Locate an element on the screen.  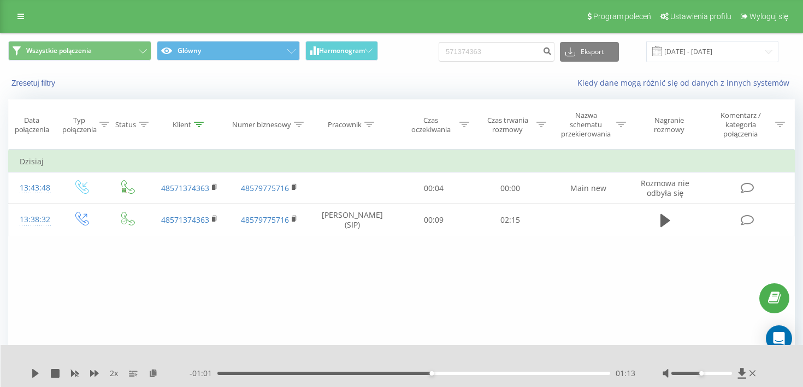
div: Nazwa schematu przekierowania is located at coordinates (586, 124).